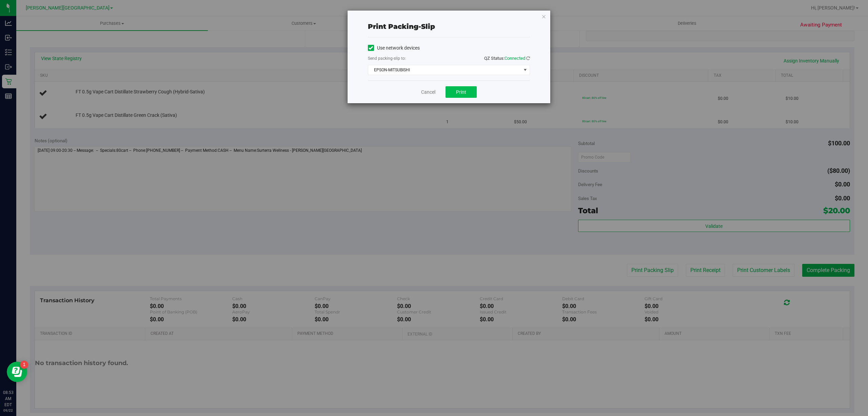 This screenshot has height=416, width=868. I want to click on span: 1, so click(4, 3).